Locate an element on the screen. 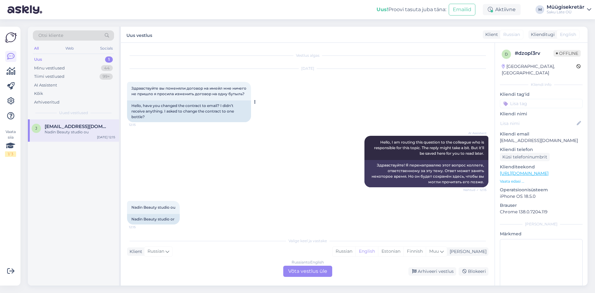 Image resolution: width=595 pixels, height=293 pixels. p: Brauser is located at coordinates (541, 205).